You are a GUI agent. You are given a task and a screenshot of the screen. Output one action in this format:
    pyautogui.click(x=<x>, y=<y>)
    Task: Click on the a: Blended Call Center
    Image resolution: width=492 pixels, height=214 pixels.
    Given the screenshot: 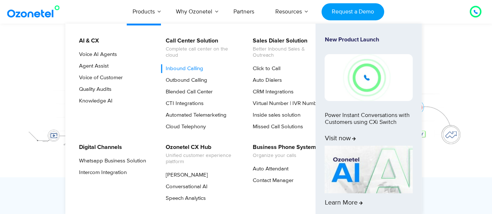 What is the action you would take?
    pyautogui.click(x=187, y=92)
    